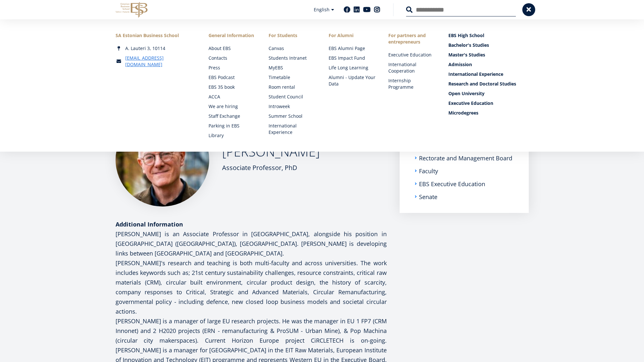 The width and height of the screenshot is (644, 362). Describe the element at coordinates (251, 224) in the screenshot. I see `div: Additional Information` at that location.